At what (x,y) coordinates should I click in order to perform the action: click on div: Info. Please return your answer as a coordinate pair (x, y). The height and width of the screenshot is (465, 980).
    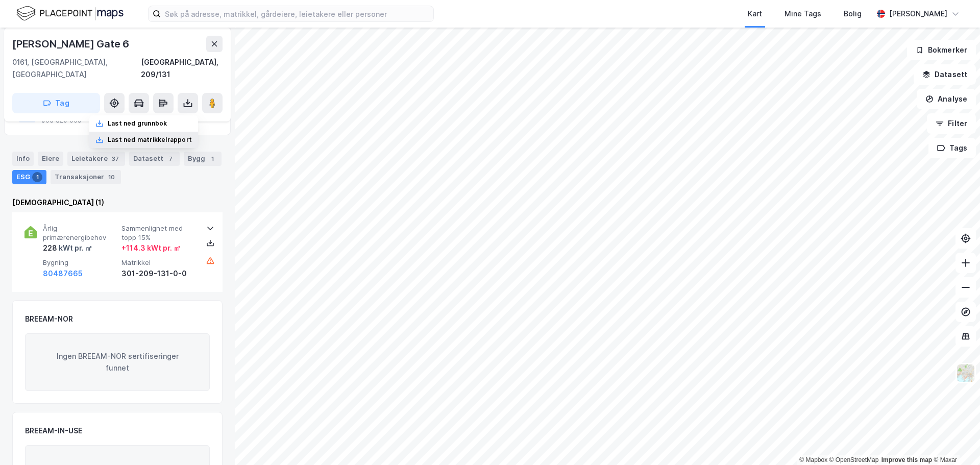
    Looking at the image, I should click on (23, 158).